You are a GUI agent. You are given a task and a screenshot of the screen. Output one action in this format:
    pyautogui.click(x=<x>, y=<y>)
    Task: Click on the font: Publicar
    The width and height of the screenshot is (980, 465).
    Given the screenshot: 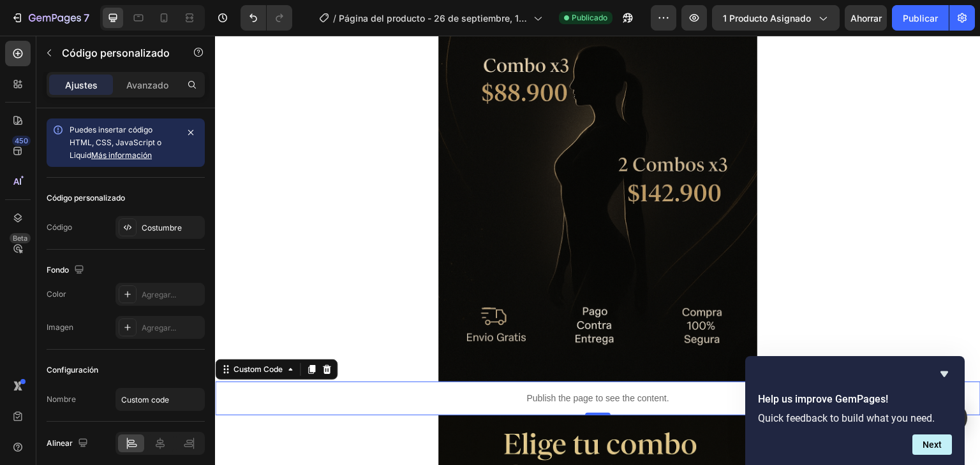 What is the action you would take?
    pyautogui.click(x=919, y=17)
    